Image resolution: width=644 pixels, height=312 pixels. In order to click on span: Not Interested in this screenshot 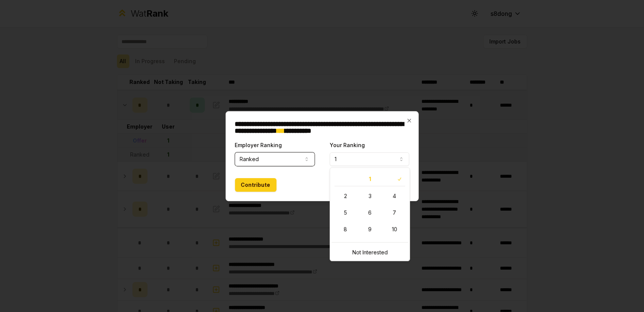, I will do `click(370, 252)`.